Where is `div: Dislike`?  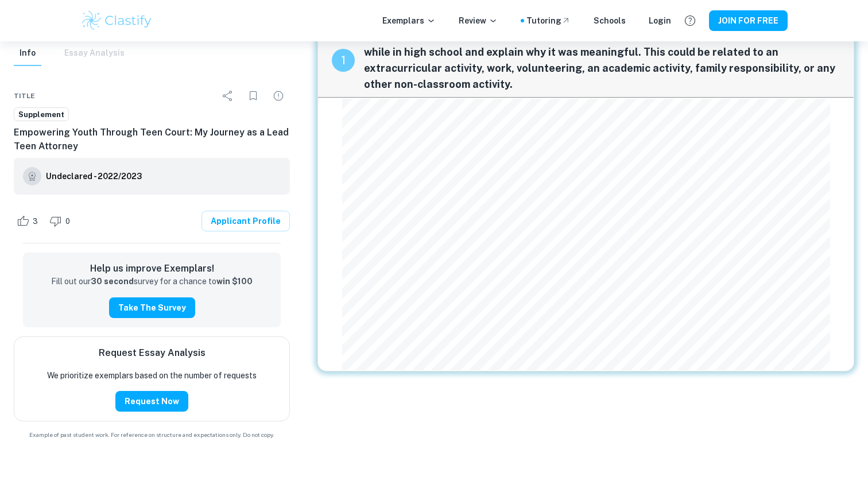 div: Dislike is located at coordinates (62, 221).